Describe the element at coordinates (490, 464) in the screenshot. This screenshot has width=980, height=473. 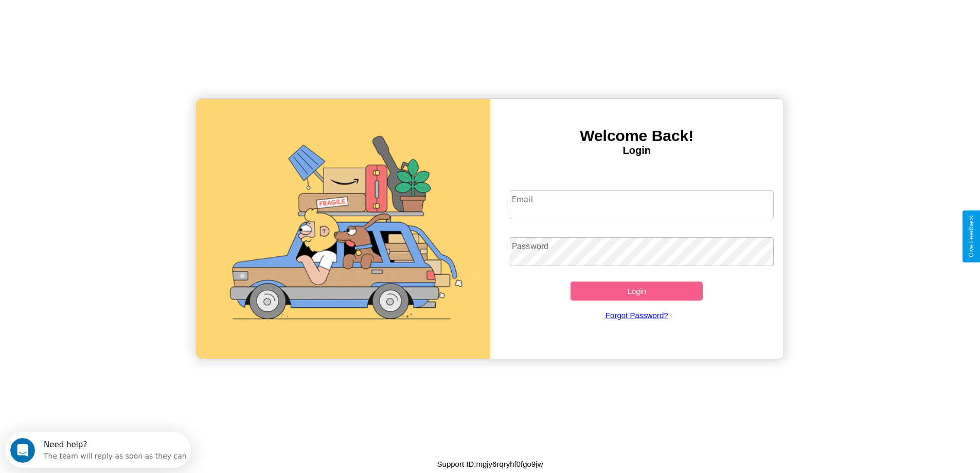
I see `p: Support ID: mgjy6rqryhf0fgo9jw` at that location.